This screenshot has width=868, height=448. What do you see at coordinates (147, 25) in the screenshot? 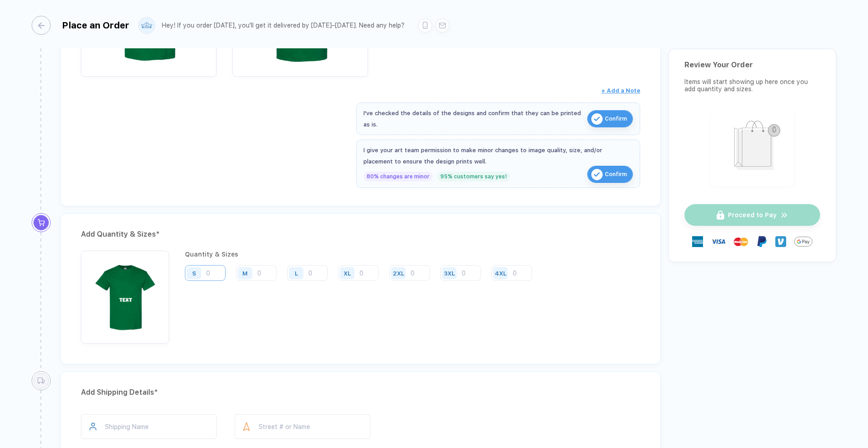
I see `img: user profile` at bounding box center [147, 25].